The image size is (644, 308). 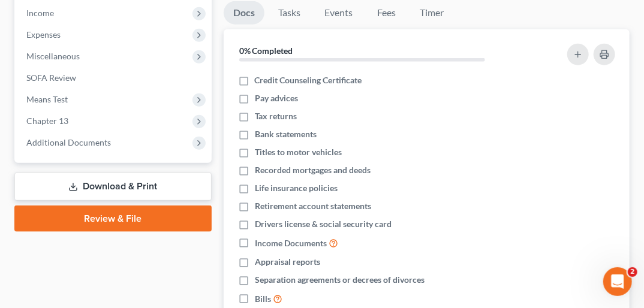 What do you see at coordinates (51, 77) in the screenshot?
I see `span: SOFA Review` at bounding box center [51, 77].